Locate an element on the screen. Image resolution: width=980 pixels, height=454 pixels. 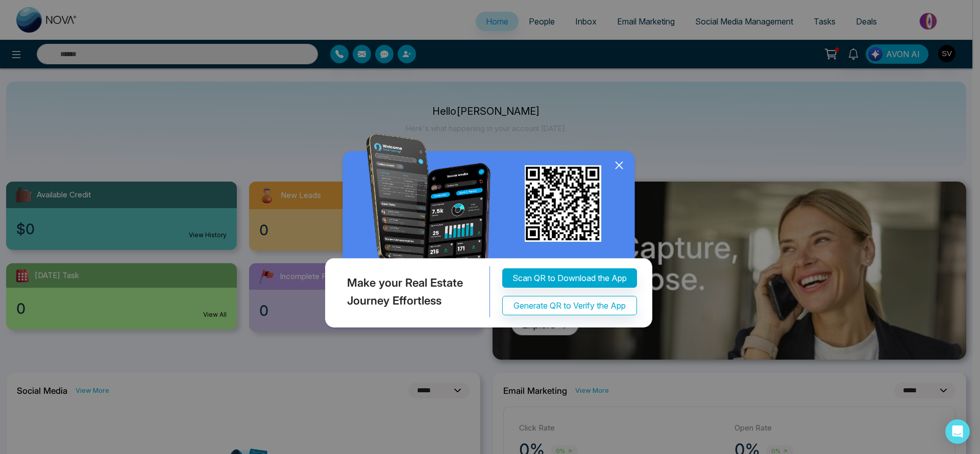
div: Make your Real Estate Journey Effortless is located at coordinates (407, 292).